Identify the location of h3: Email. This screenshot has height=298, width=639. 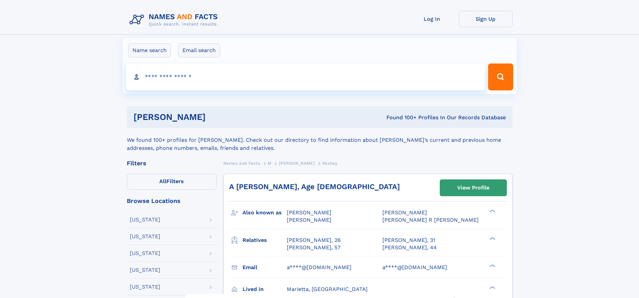
(265, 267).